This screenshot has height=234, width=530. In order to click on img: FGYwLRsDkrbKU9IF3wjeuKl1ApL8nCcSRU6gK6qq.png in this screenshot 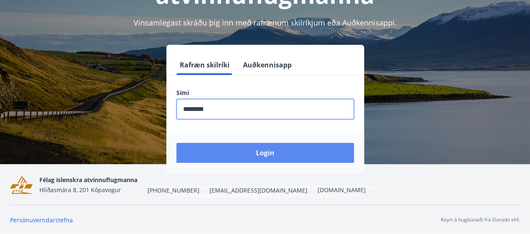, I will do `click(21, 185)`.